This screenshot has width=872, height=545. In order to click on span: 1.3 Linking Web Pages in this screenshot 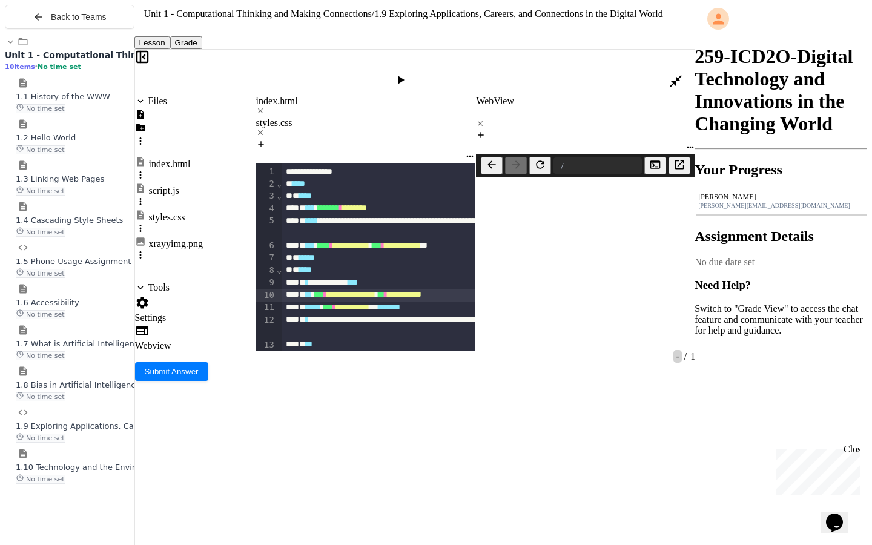, I will do `click(60, 179)`.